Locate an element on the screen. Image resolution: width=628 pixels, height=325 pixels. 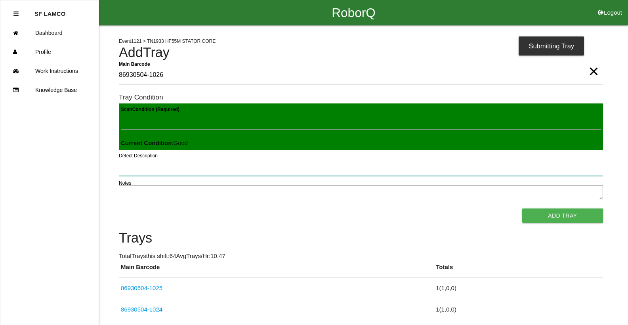
input: Required is located at coordinates (361, 75).